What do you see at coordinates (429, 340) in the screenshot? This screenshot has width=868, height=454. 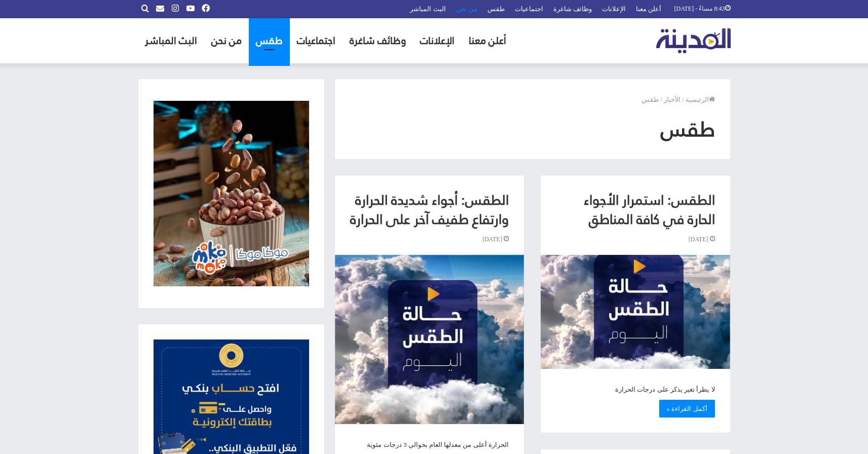 I see `img: صورة الطقس: أجواء شديدة الحرارة وارتفاع طفيف آخر على الحرارة` at bounding box center [429, 340].